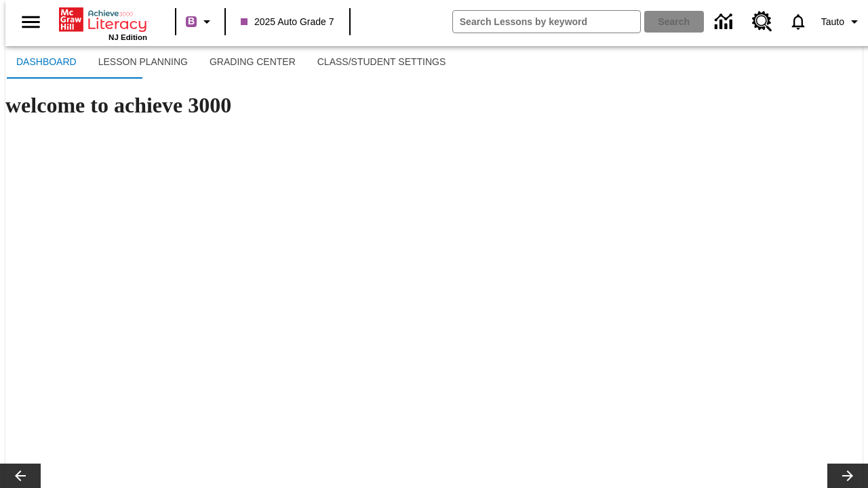 This screenshot has height=488, width=868. What do you see at coordinates (103, 23) in the screenshot?
I see `div: Home` at bounding box center [103, 23].